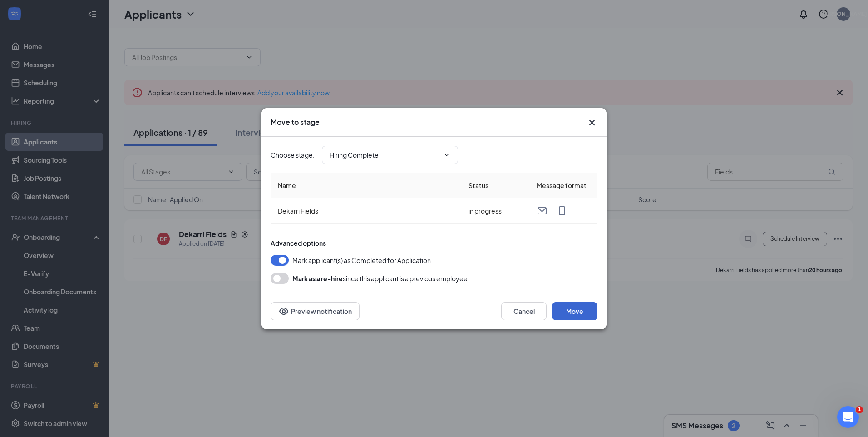 This screenshot has width=868, height=437. I want to click on div: Advanced options, so click(434, 243).